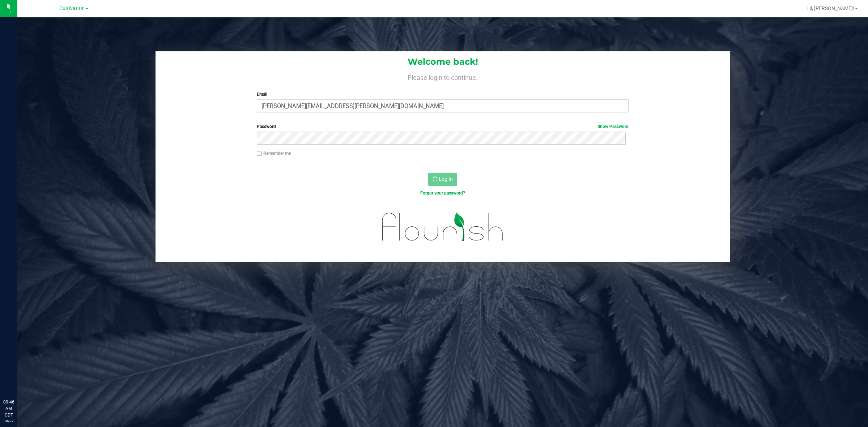 The image size is (868, 427). What do you see at coordinates (613, 127) in the screenshot?
I see `a: Show Password` at bounding box center [613, 127].